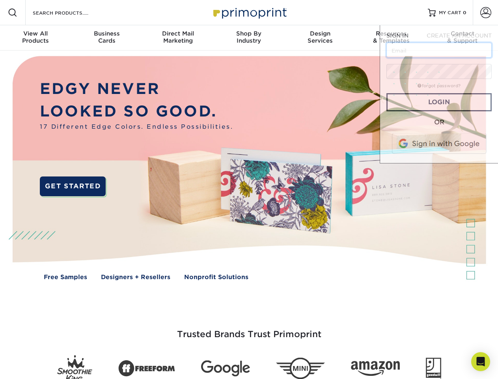 The image size is (498, 379). I want to click on a: Free Samples, so click(65, 277).